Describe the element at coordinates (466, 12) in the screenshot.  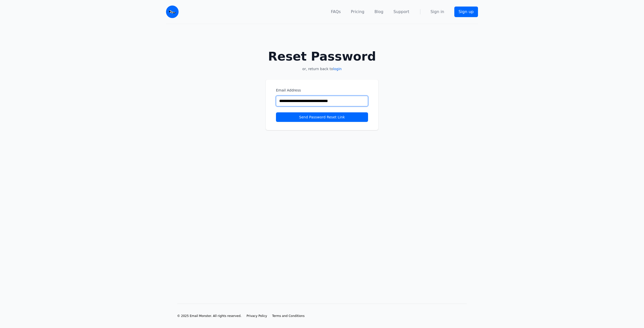
I see `a: Sign up` at that location.